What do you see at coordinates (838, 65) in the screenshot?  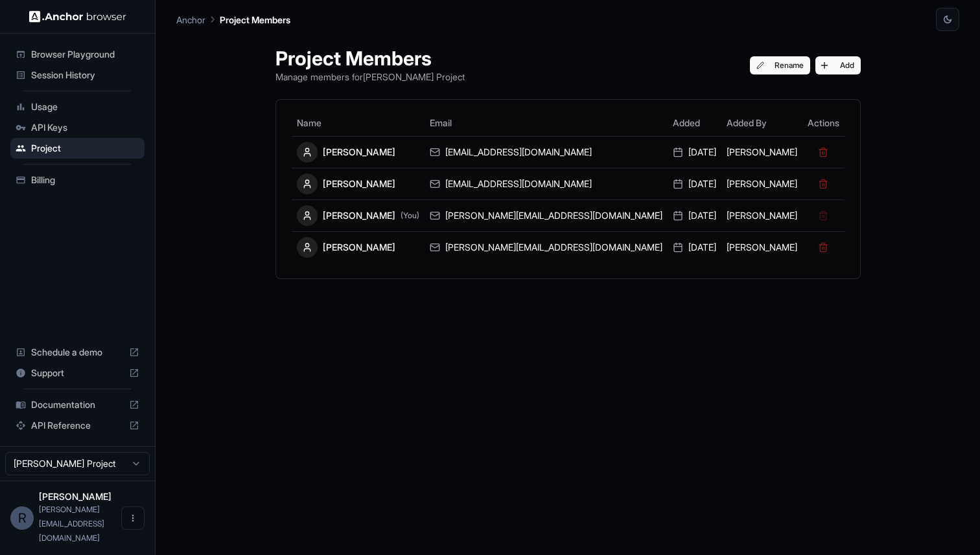 I see `button: Add` at bounding box center [838, 65].